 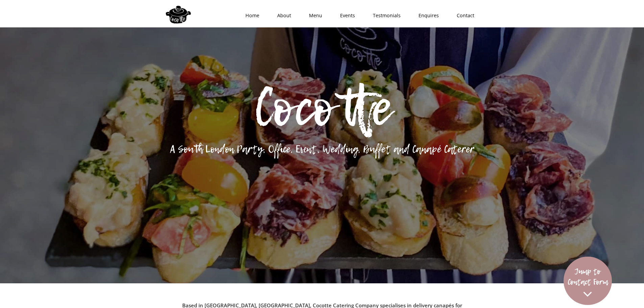 I want to click on a: Testmonials, so click(x=384, y=15).